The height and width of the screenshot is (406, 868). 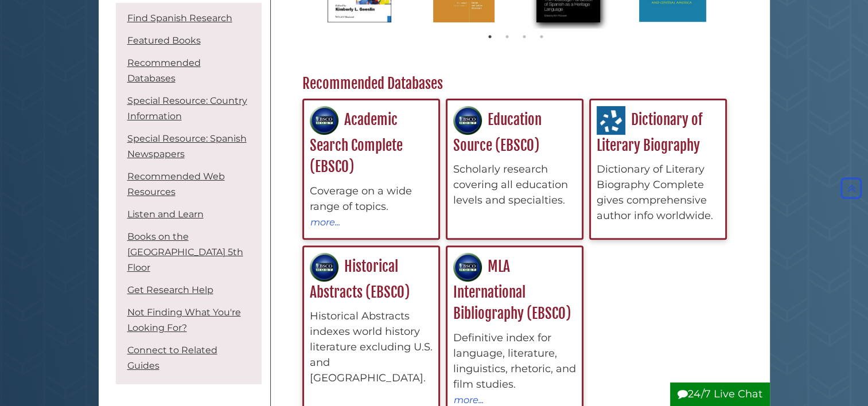 What do you see at coordinates (176, 184) in the screenshot?
I see `a: Recommended Web Resources` at bounding box center [176, 184].